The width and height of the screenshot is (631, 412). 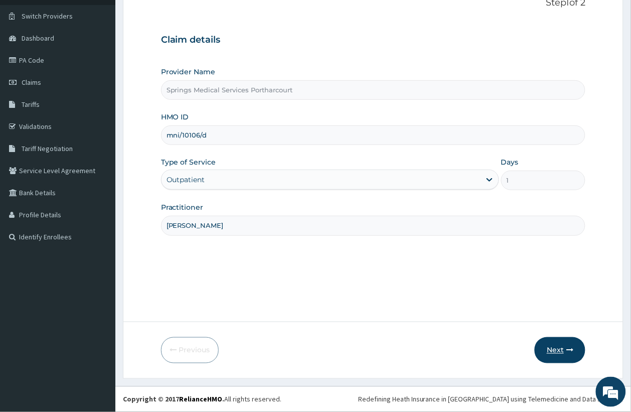 I want to click on span: Switch Providers, so click(x=47, y=16).